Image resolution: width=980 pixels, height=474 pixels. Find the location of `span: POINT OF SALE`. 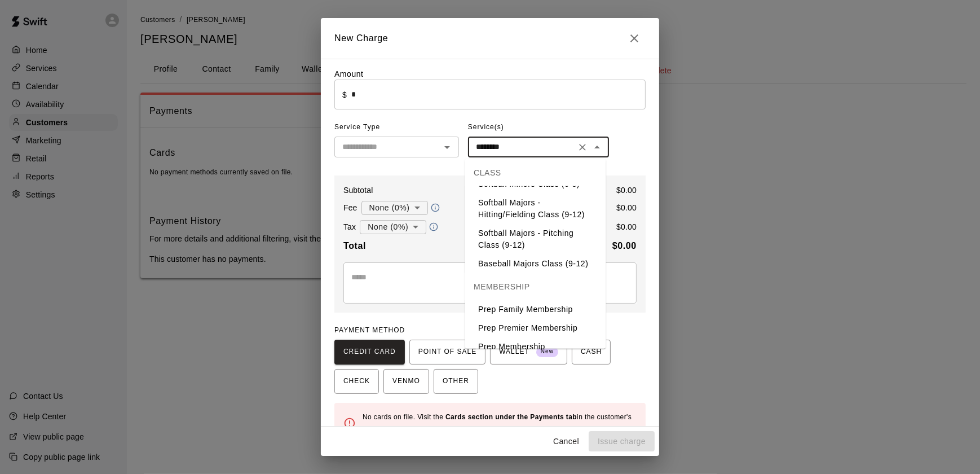

span: POINT OF SALE is located at coordinates (447, 352).